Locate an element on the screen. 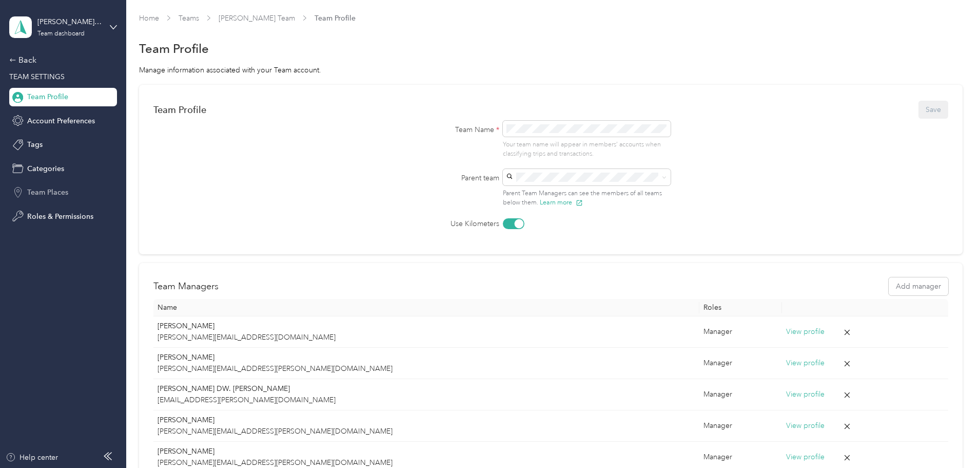 This screenshot has height=468, width=980. span: Team Places is located at coordinates (48, 192).